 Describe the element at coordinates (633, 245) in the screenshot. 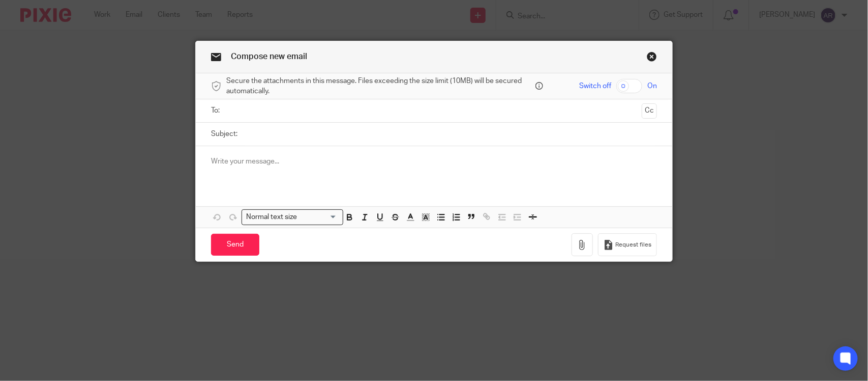

I see `span: Request files` at that location.